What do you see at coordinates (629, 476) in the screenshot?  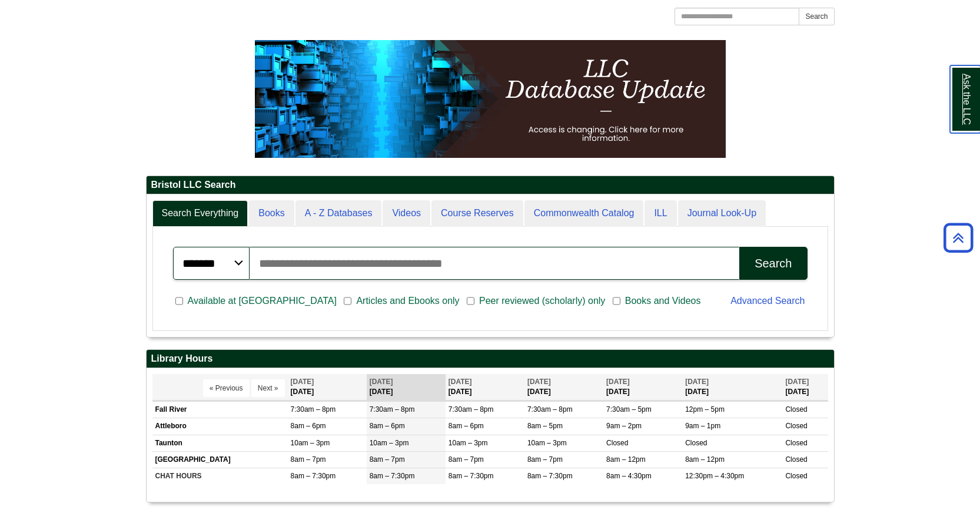 I see `span: 8am – 4:30pm` at bounding box center [629, 476].